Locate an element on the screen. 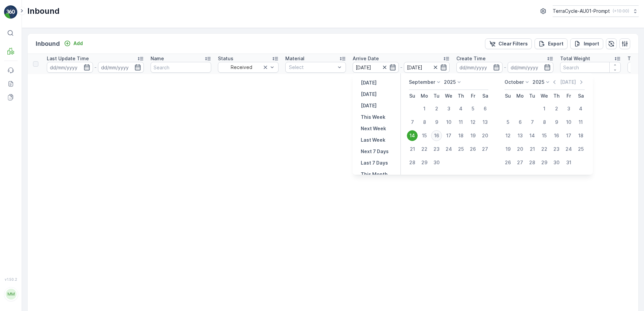 Image resolution: width=644 pixels, height=311 pixels. p: Inbound is located at coordinates (48, 44).